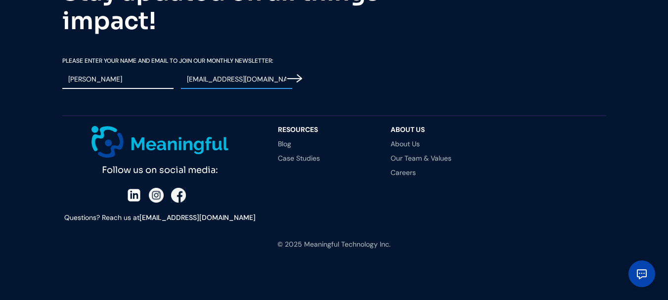 The width and height of the screenshot is (668, 300). What do you see at coordinates (181, 75) in the screenshot?
I see `form: Email Form` at bounding box center [181, 75].